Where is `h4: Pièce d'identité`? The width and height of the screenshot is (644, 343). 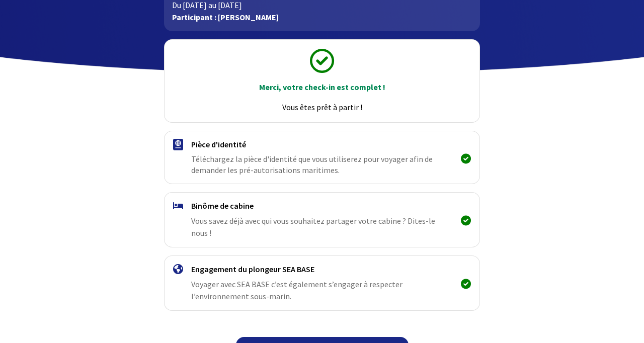
h4: Pièce d'identité is located at coordinates (322, 144).